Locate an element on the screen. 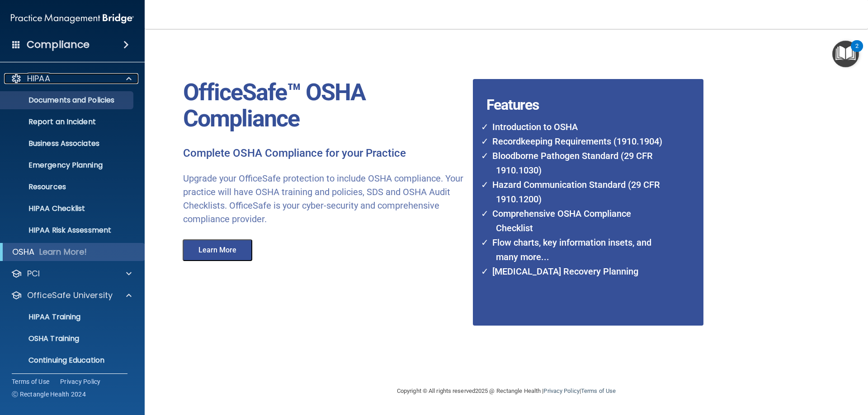 Image resolution: width=868 pixels, height=415 pixels. p: Complete OSHA Compliance for your Practice is located at coordinates (325, 153).